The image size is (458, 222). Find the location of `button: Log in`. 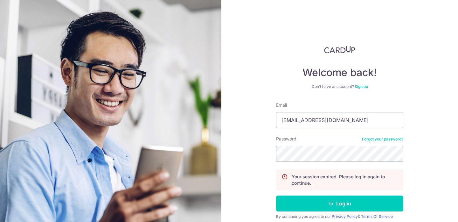

button: Log in is located at coordinates (339, 203).